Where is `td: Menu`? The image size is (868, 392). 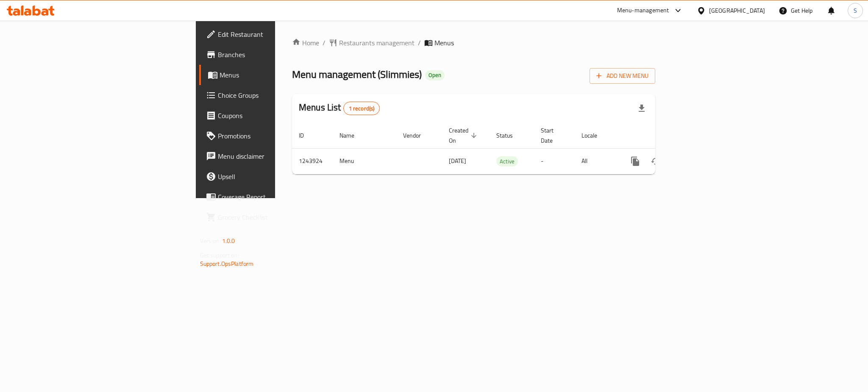 td: Menu is located at coordinates (364, 161).